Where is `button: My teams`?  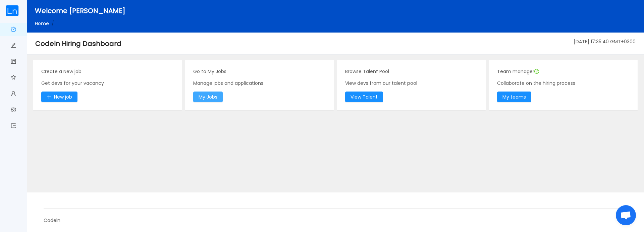
button: My teams is located at coordinates (514, 97).